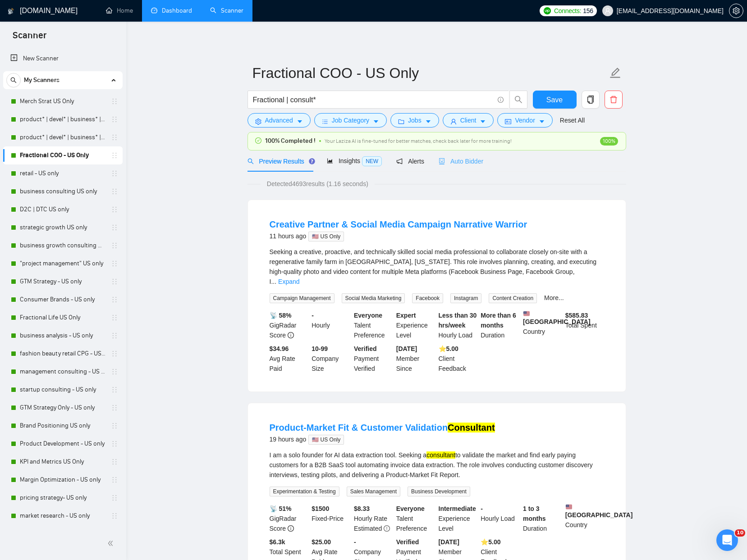 Image resolution: width=747 pixels, height=560 pixels. Describe the element at coordinates (171, 11) in the screenshot. I see `a: dashboardDashboard` at that location.